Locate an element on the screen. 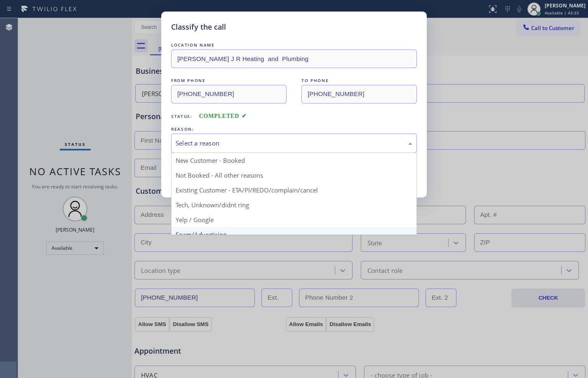 The height and width of the screenshot is (378, 588). input: From phone is located at coordinates (229, 94).